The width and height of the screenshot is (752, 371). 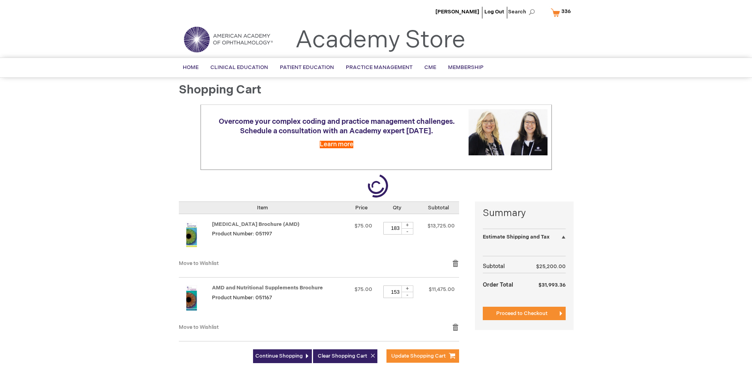 What do you see at coordinates (345, 356) in the screenshot?
I see `button: Clear Shopping Cart` at bounding box center [345, 356].